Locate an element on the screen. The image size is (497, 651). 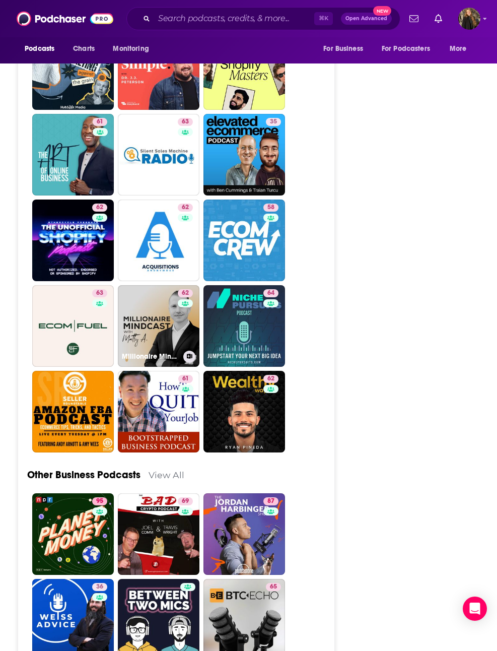
button: Open AdvancedNew is located at coordinates (366, 19).